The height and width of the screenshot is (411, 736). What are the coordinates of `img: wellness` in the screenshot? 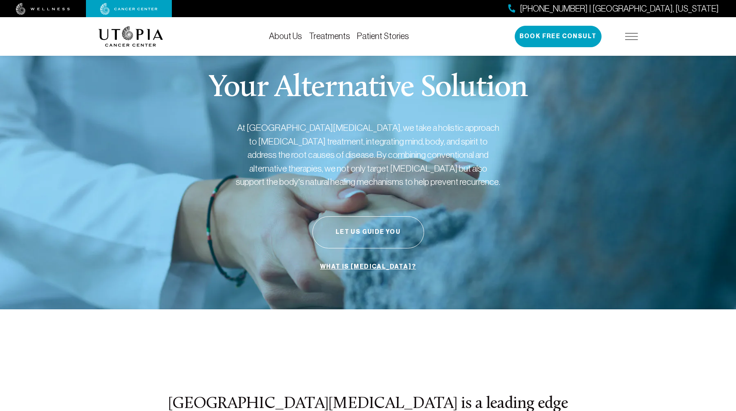 It's located at (43, 9).